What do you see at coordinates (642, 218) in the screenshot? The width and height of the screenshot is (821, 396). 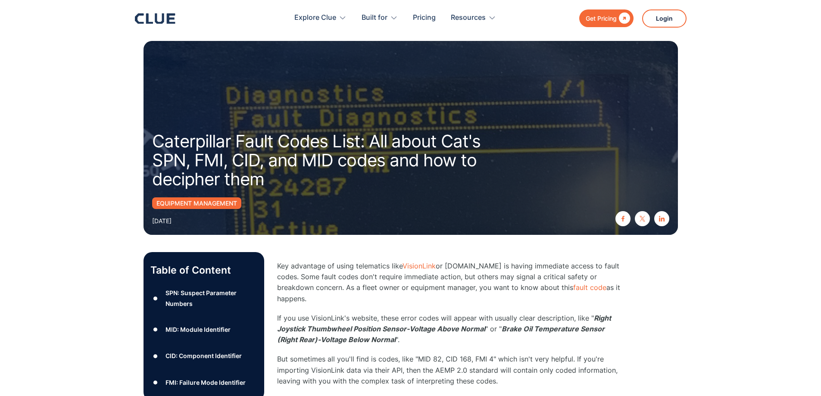 I see `img: twitter X icon` at bounding box center [642, 218].